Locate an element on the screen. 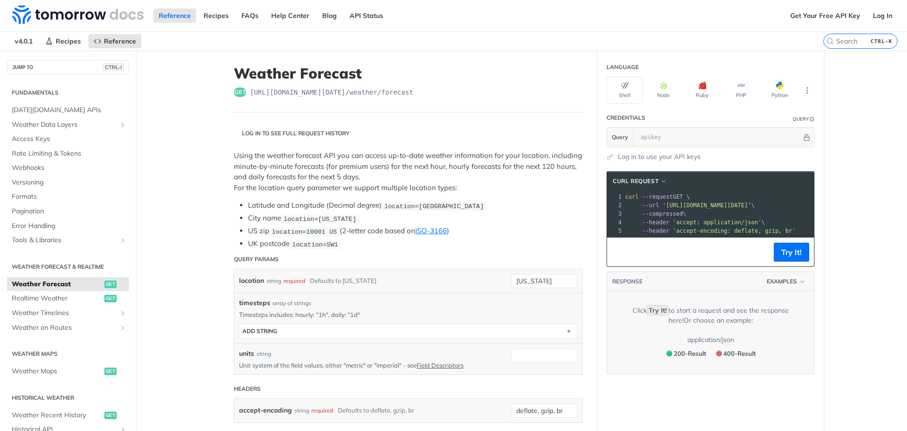  h2: Weather Maps is located at coordinates (68, 354).